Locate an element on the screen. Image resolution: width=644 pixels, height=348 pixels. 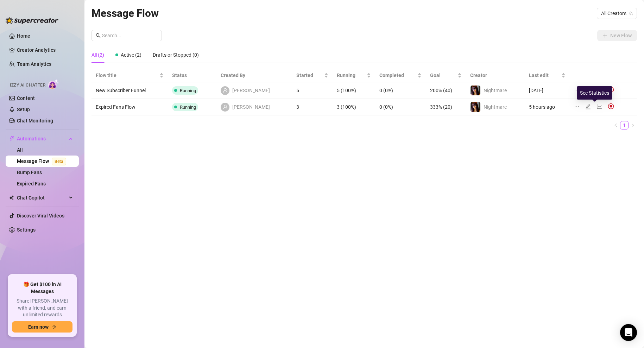
a: Chat Monitoring is located at coordinates (35, 121).